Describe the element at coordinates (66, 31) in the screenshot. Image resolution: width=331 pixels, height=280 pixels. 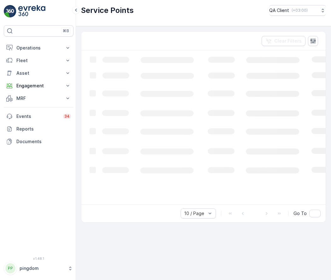
I see `p: ⌘B` at that location.